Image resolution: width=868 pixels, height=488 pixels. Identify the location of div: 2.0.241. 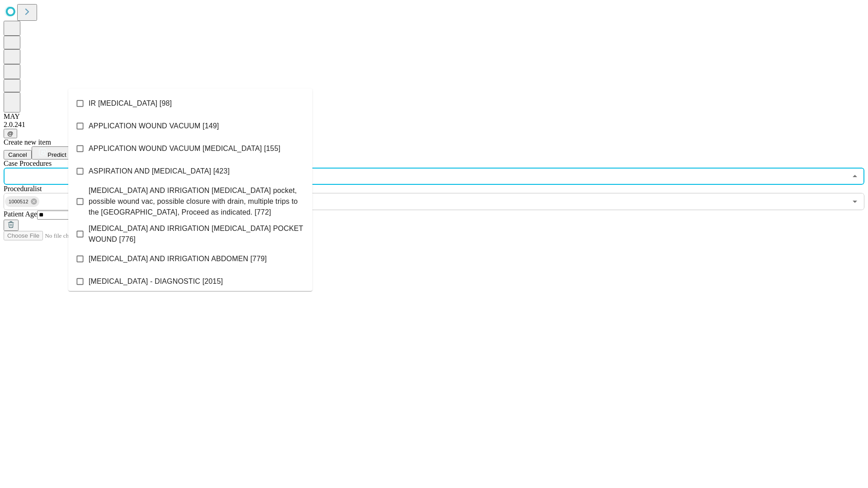
(434, 125).